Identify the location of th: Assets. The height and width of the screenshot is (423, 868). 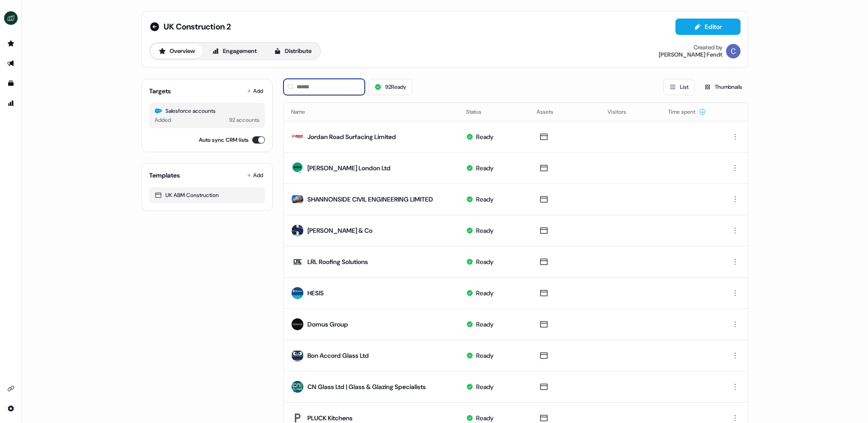
(565, 112).